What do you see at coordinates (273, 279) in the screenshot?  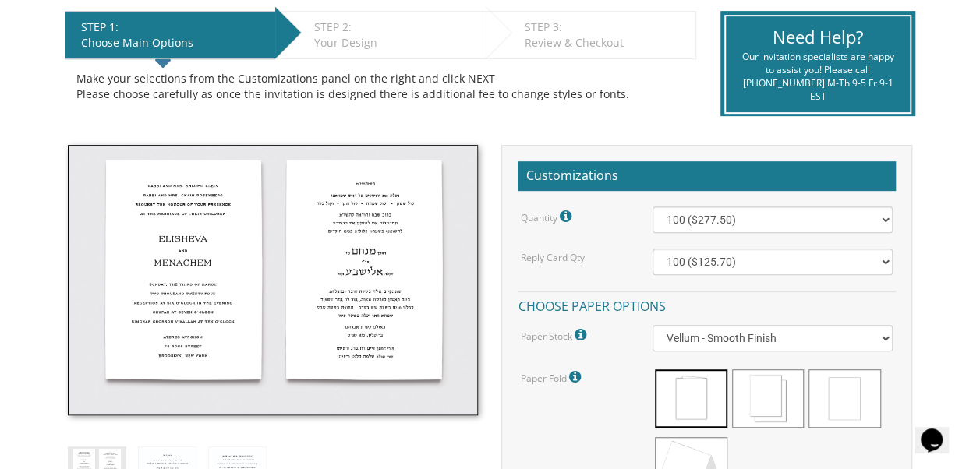 I see `img: style2_thumb.jpg` at bounding box center [273, 279].